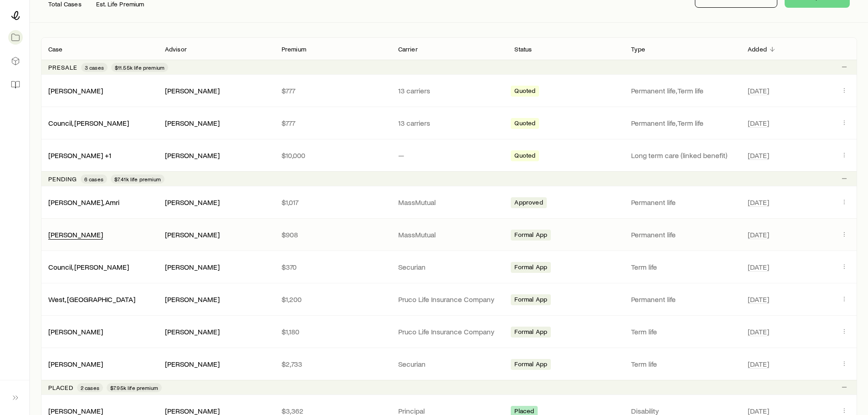 This screenshot has height=415, width=868. Describe the element at coordinates (134, 388) in the screenshot. I see `span: $7.95k life premium` at that location.